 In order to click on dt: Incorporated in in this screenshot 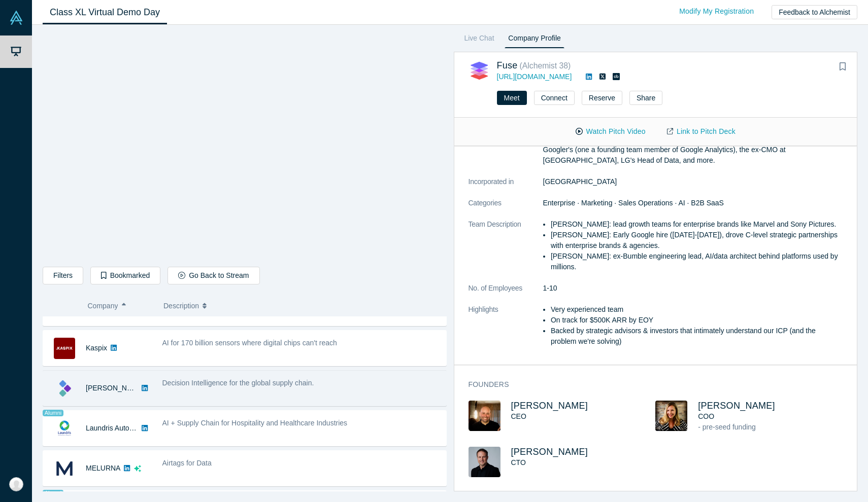, I will do `click(506, 187)`.